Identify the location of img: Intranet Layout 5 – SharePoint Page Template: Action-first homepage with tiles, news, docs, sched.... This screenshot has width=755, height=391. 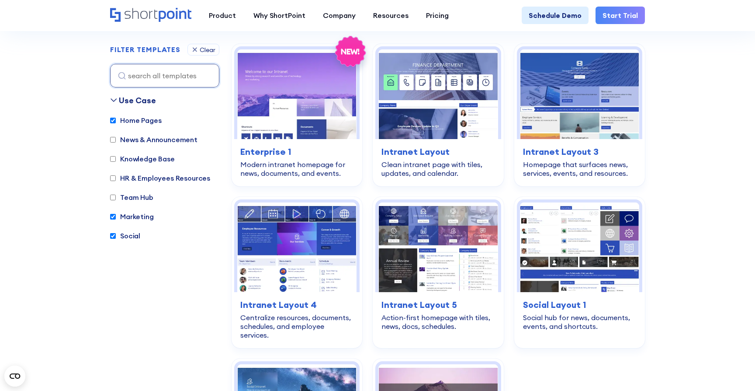
(438, 247).